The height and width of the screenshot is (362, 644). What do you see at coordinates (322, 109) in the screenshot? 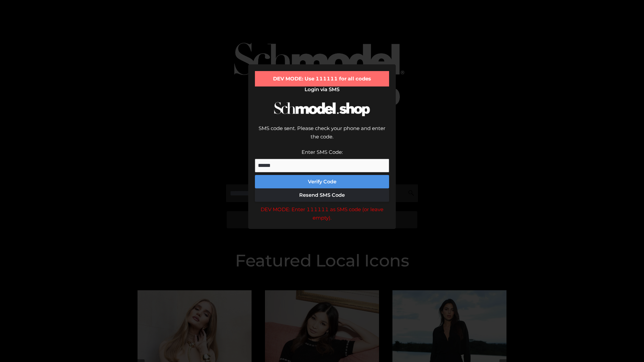
I see `img: Schmodel Logo` at bounding box center [322, 109].